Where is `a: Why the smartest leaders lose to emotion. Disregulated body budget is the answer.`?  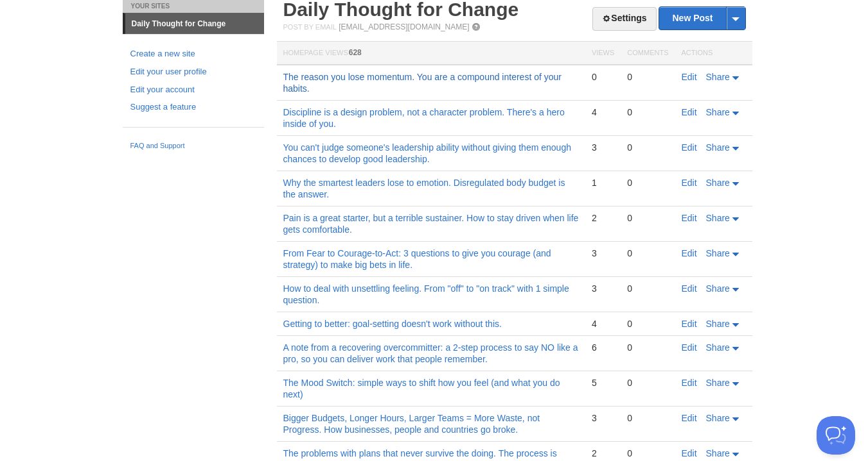 a: Why the smartest leaders lose to emotion. Disregulated body budget is the answer. is located at coordinates (424, 189).